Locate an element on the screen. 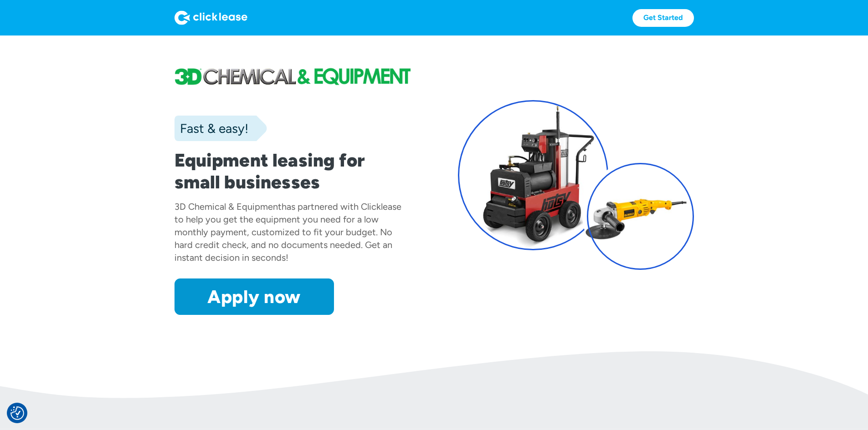 The height and width of the screenshot is (430, 868). img: Logo is located at coordinates (211, 18).